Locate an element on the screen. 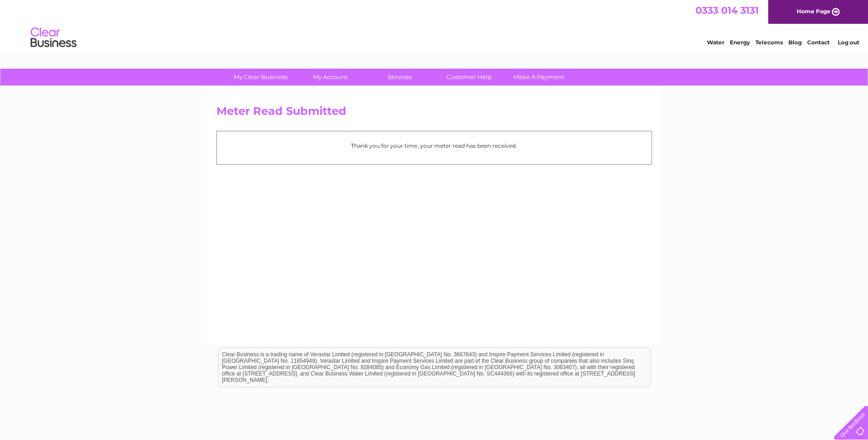 The height and width of the screenshot is (440, 868). a: Energy is located at coordinates (740, 42).